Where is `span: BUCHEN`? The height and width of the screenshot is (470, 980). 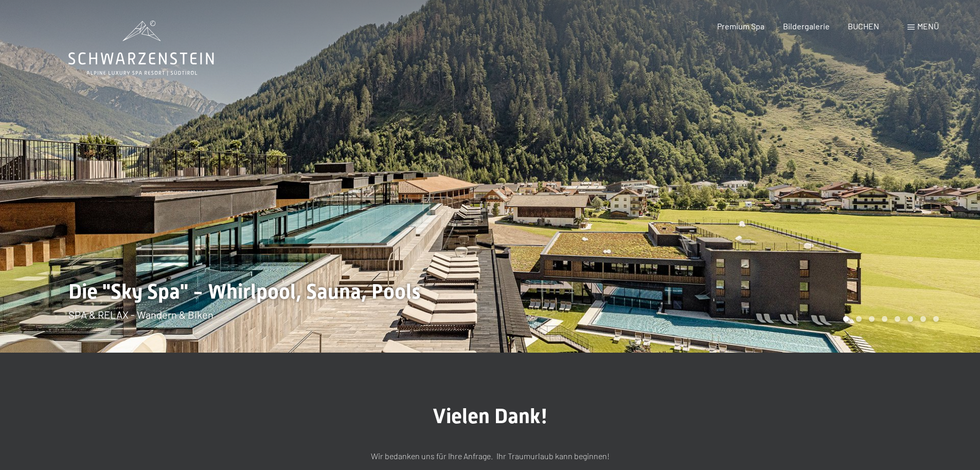 span: BUCHEN is located at coordinates (863, 26).